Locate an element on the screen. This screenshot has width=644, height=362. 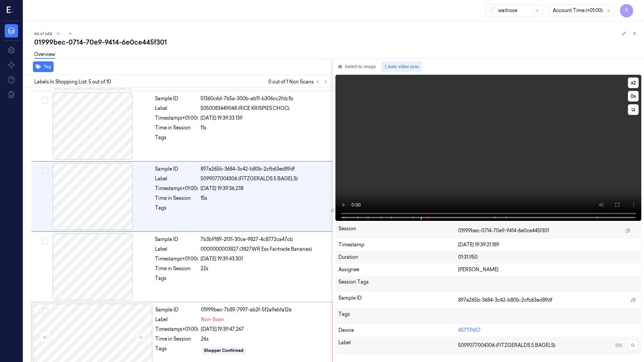
span: Labels In Shopping List: 5 out of 10 is located at coordinates (72, 82).